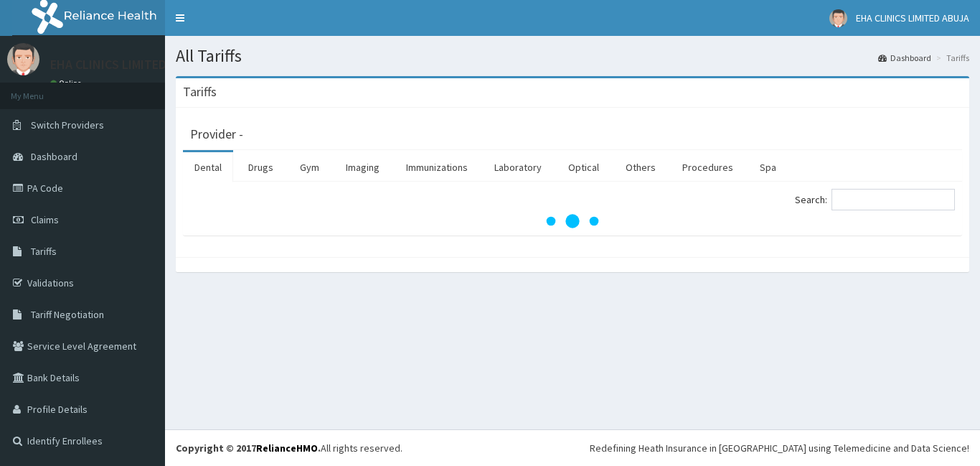 The height and width of the screenshot is (466, 980). I want to click on a: Dental, so click(208, 167).